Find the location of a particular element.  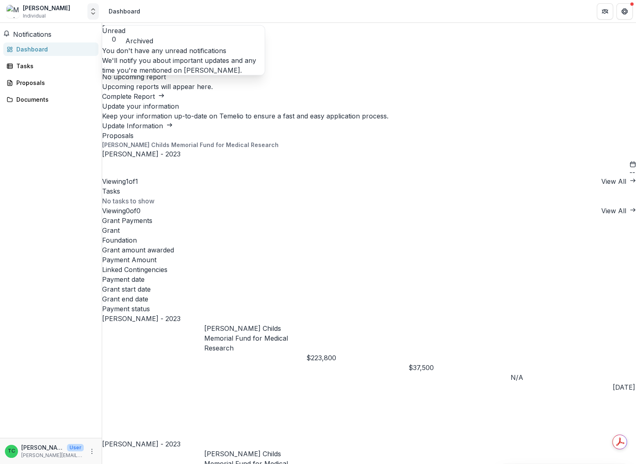

p: Viewing 1 of 1 is located at coordinates (120, 181).